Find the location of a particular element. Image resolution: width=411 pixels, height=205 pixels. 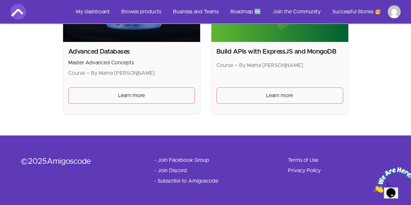

a: Business and Teams is located at coordinates (195, 12).